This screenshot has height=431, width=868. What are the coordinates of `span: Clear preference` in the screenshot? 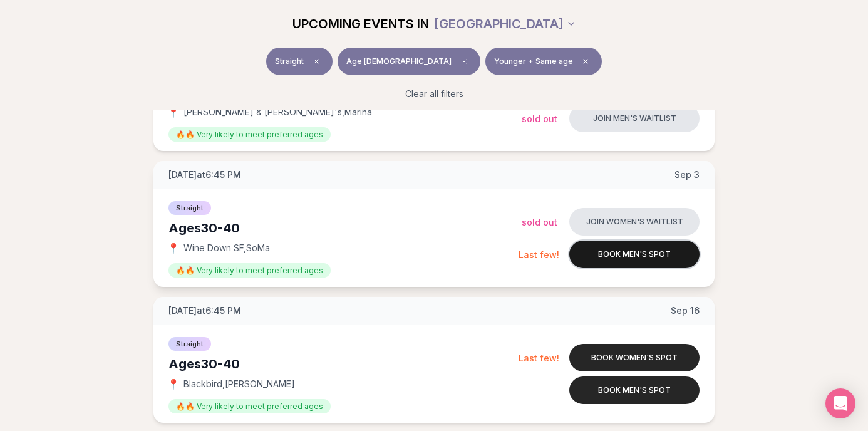 It's located at (586, 62).